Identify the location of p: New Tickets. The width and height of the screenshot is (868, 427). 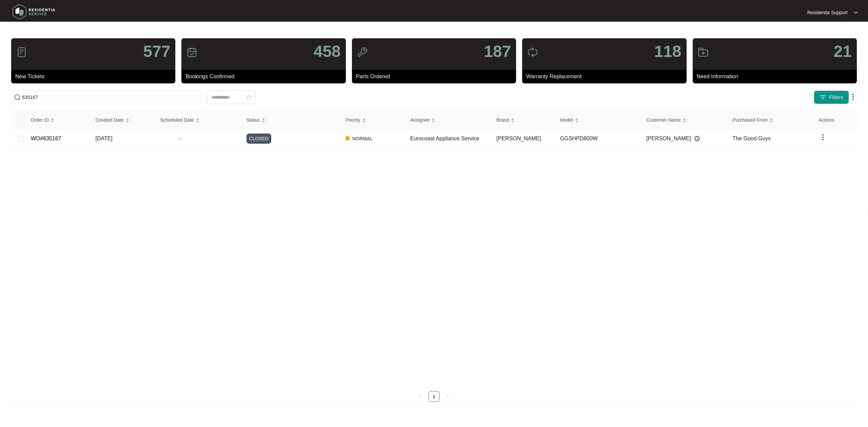
(95, 76).